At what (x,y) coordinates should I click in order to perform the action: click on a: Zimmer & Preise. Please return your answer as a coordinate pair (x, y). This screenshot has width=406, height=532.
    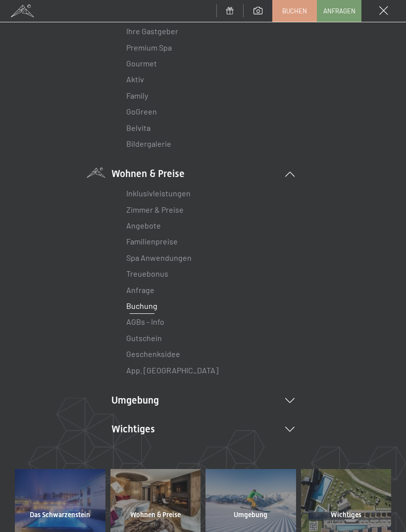
    Looking at the image, I should click on (155, 209).